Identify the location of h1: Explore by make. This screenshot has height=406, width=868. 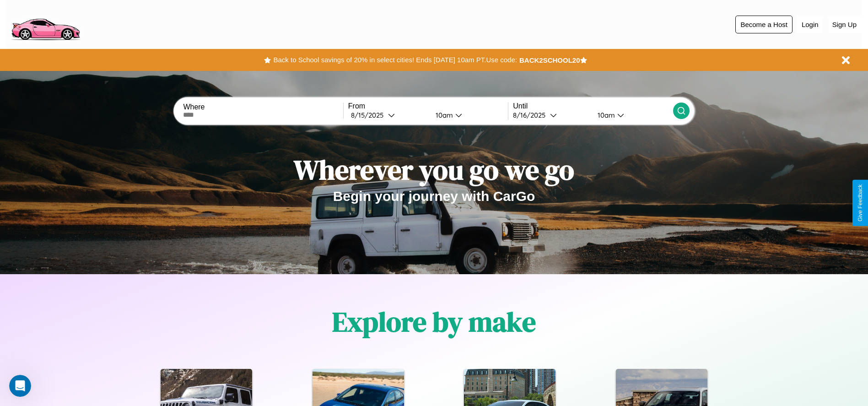
(434, 322).